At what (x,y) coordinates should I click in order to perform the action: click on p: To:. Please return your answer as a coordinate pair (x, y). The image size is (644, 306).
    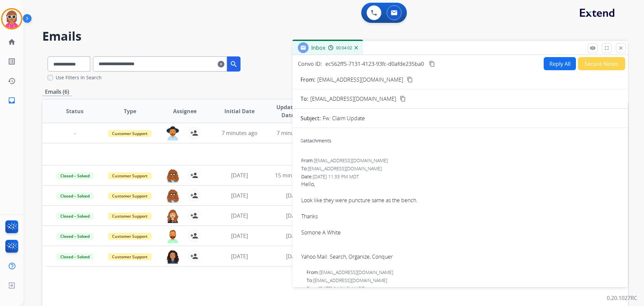
    Looking at the image, I should click on (304, 98).